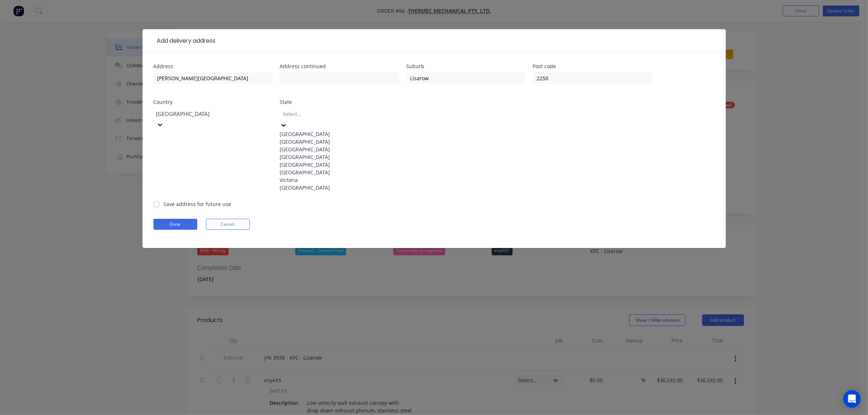 The image size is (868, 415). Describe the element at coordinates (340, 180) in the screenshot. I see `div: Victoria` at that location.